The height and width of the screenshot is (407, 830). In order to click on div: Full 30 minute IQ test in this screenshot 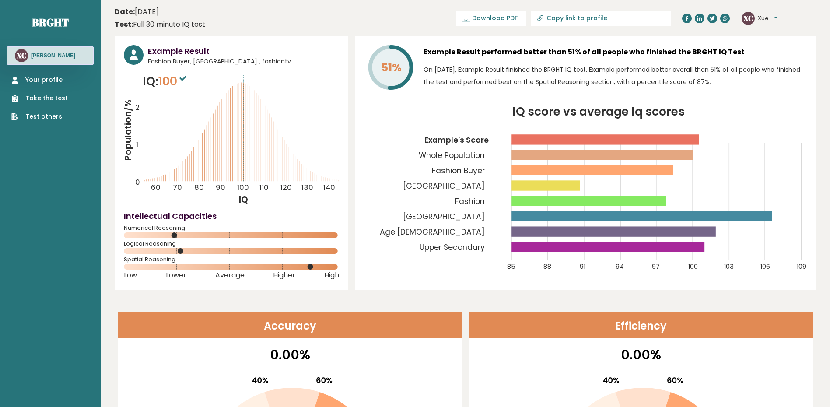, I will do `click(160, 25)`.